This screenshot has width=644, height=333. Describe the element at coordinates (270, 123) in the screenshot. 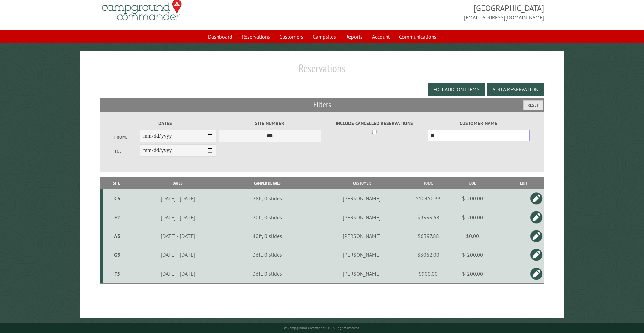

I see `label: Site Number` at that location.